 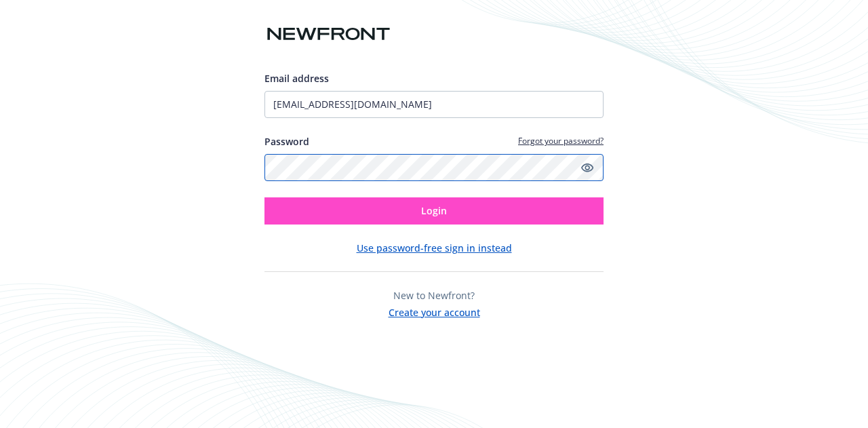 I want to click on button: Login, so click(x=434, y=211).